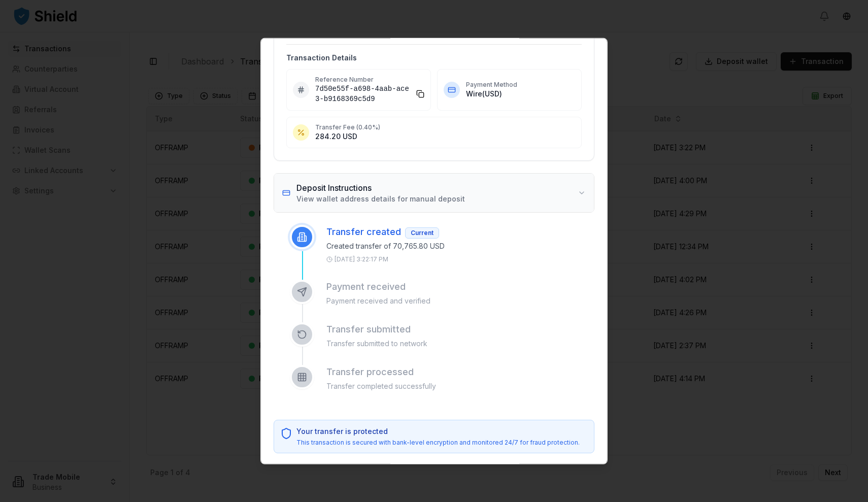 This screenshot has width=868, height=502. Describe the element at coordinates (461, 343) in the screenshot. I see `p: Transfer submitted to network` at that location.